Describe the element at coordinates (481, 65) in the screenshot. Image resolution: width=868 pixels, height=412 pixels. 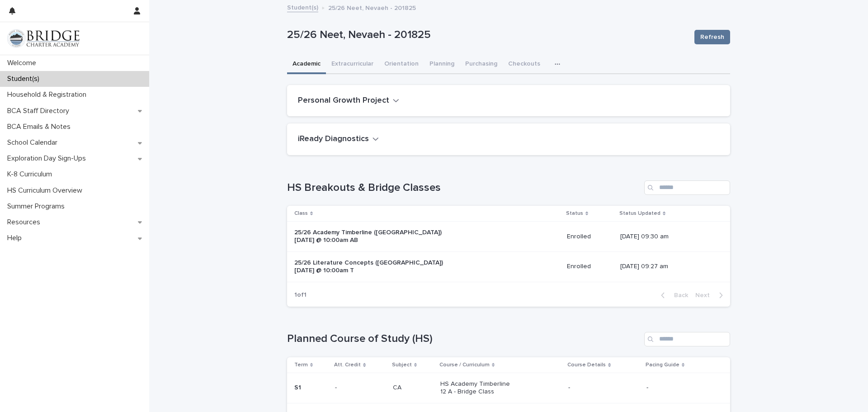
I see `button: Purchasing` at that location.